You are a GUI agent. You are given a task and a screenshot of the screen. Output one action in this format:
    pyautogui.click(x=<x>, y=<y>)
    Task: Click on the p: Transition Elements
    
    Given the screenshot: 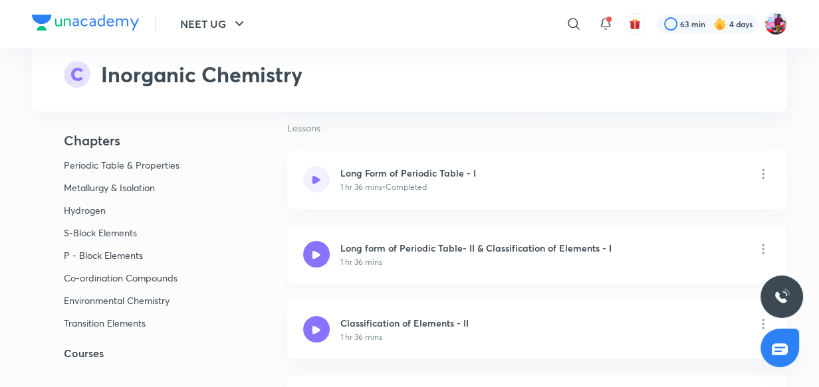 What is the action you would take?
    pyautogui.click(x=128, y=324)
    